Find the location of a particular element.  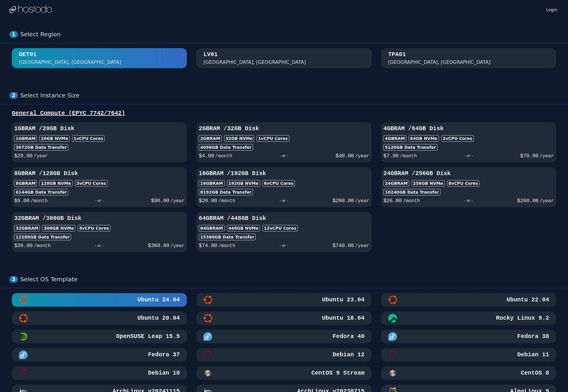

button: Ubuntu 23.04Ubuntu 23.04 is located at coordinates (284, 300).